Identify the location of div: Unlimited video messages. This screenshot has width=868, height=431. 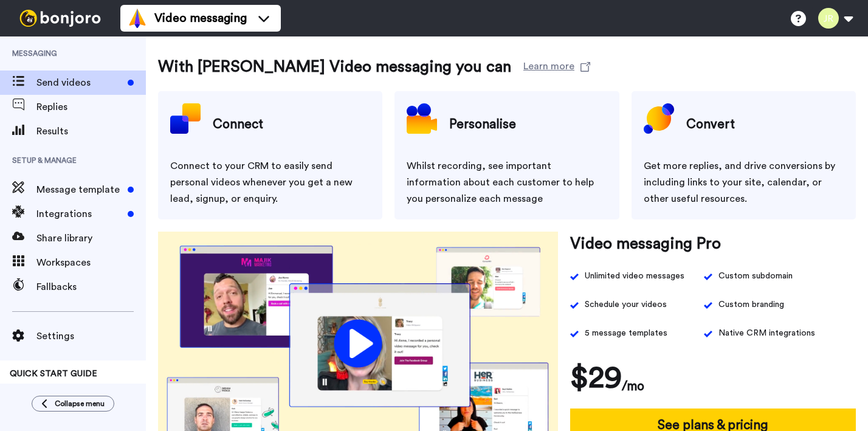
(635, 276).